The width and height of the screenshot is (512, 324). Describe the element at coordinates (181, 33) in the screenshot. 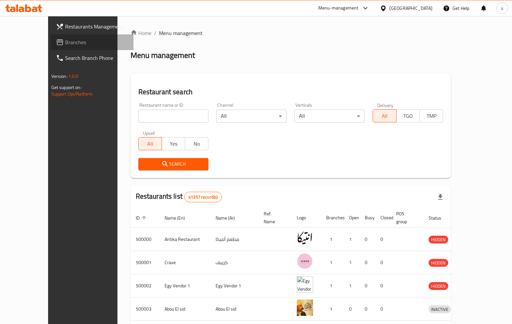

I see `span: Menu management` at that location.